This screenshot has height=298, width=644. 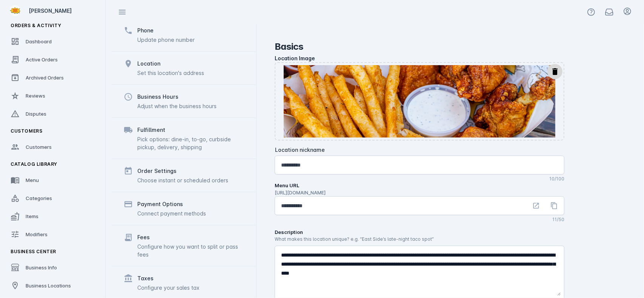 I want to click on div: Set this location's address, so click(x=171, y=73).